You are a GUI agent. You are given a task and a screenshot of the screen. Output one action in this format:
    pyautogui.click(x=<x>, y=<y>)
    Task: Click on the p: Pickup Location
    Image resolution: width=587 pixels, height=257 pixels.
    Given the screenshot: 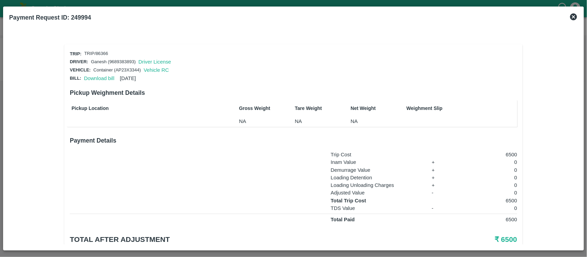 What is the action you would take?
    pyautogui.click(x=145, y=108)
    